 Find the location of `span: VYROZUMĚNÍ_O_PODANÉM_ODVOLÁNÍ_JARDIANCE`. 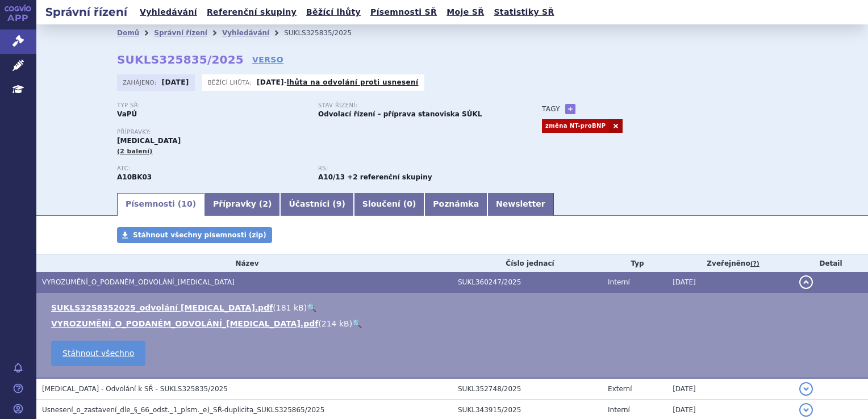

span: VYROZUMĚNÍ_O_PODANÉM_ODVOLÁNÍ_JARDIANCE is located at coordinates (138, 283).